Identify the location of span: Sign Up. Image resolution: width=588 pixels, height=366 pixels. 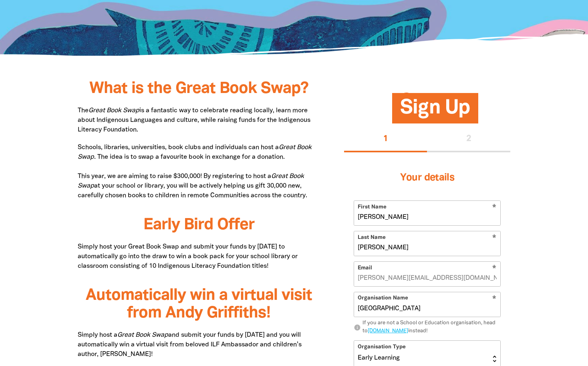
(435, 111).